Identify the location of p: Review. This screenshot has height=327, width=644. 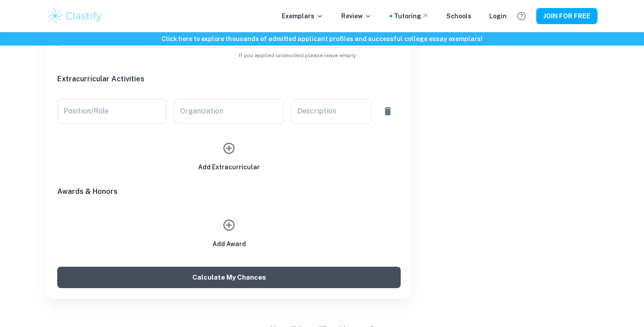
(356, 16).